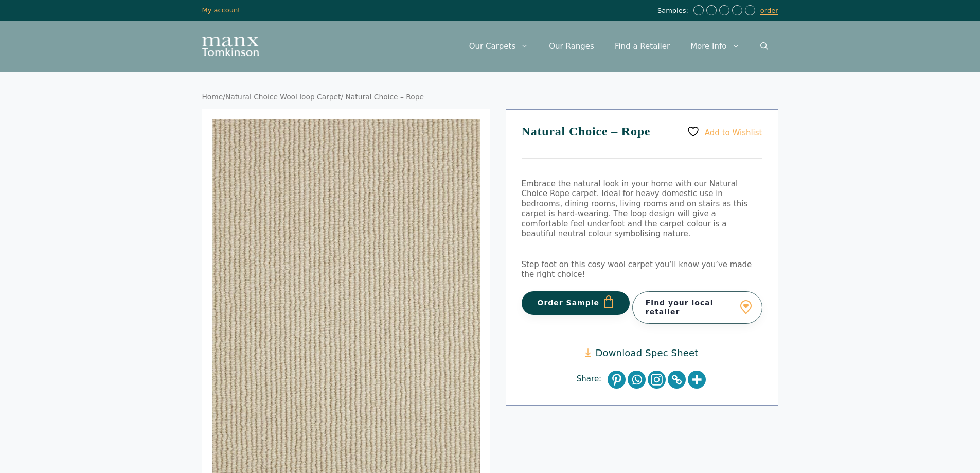  What do you see at coordinates (674, 11) in the screenshot?
I see `span: Samples:` at bounding box center [674, 11].